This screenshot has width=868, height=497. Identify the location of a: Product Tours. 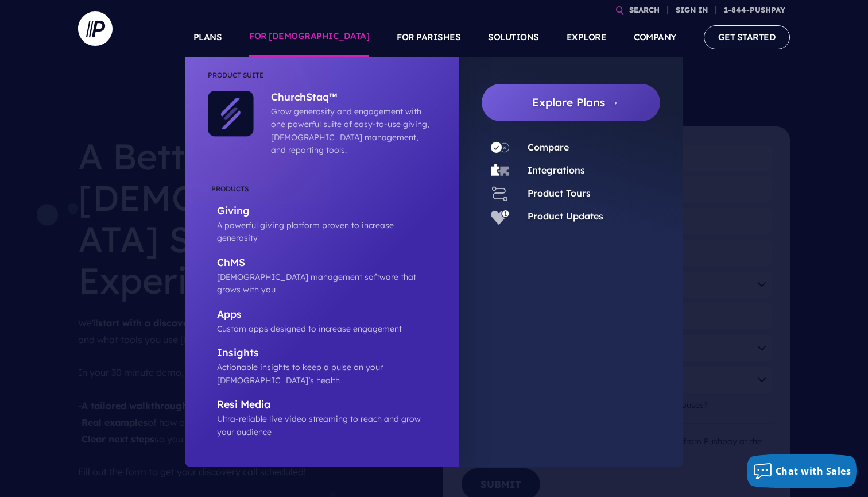
(559, 193).